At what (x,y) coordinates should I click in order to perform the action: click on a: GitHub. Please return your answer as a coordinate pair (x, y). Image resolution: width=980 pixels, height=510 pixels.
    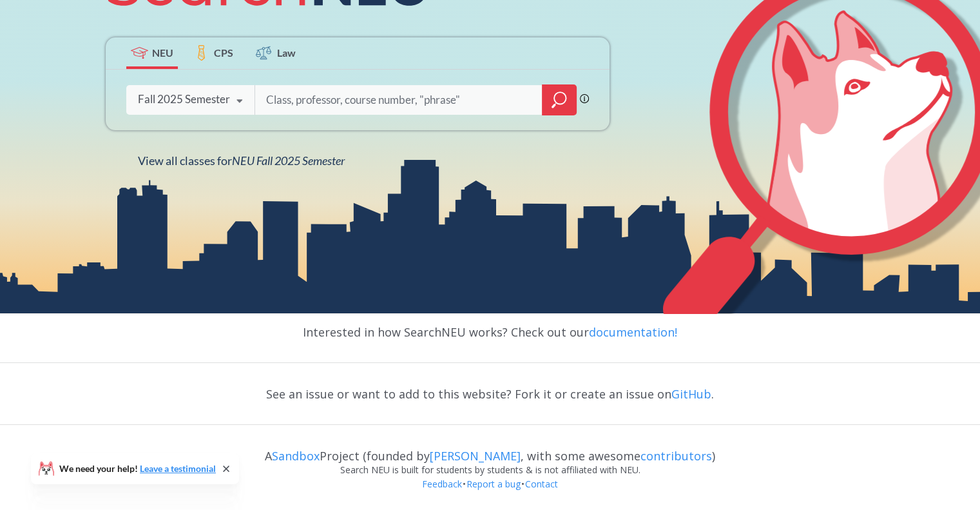
    Looking at the image, I should click on (691, 393).